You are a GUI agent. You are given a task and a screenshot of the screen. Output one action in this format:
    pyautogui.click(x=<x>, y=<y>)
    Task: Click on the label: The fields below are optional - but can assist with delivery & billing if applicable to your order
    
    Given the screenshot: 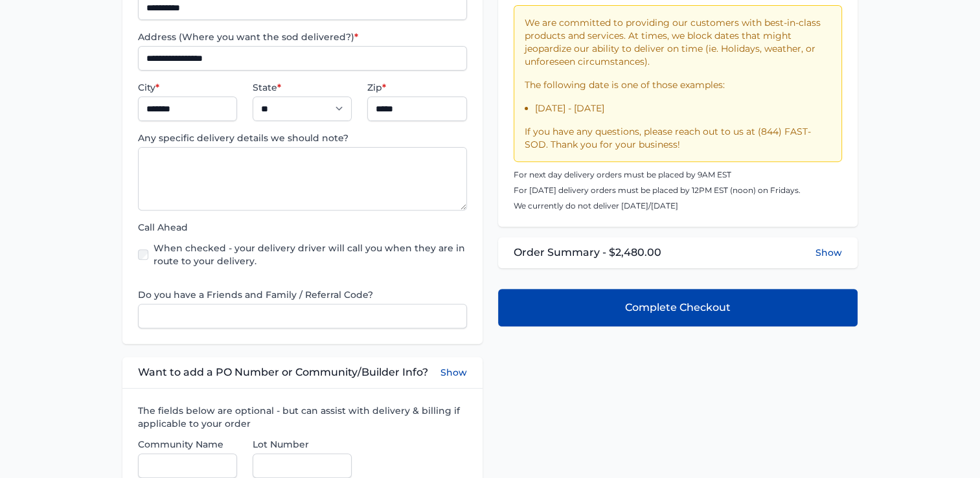 What is the action you would take?
    pyautogui.click(x=302, y=417)
    